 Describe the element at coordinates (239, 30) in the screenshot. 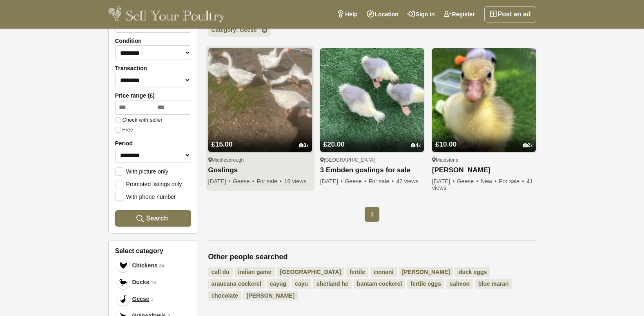

I see `a: Category: Geese` at that location.